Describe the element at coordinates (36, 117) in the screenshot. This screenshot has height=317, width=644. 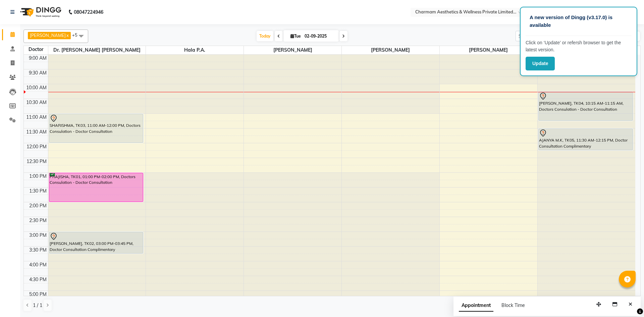
I see `div: 11:00 AM` at that location.